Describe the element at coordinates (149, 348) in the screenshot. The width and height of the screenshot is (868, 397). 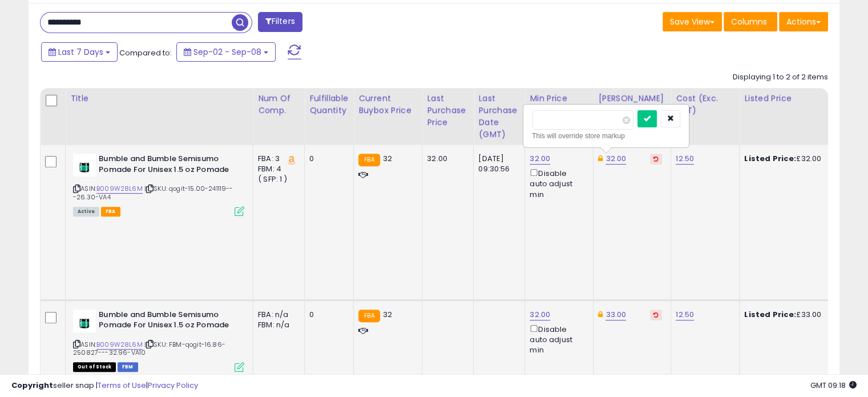
I see `span: | SKU: FBM-qogit-16.86-250827---32.96-VA10` at that location.